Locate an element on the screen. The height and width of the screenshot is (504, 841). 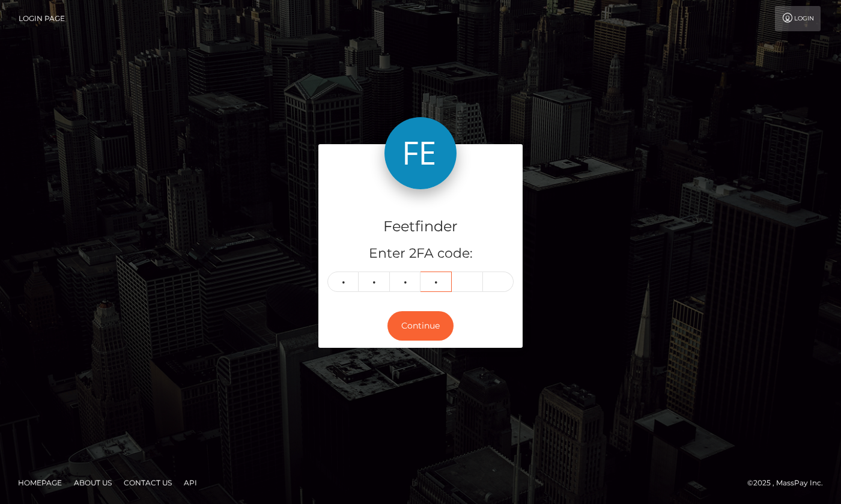
h4: Feetfinder is located at coordinates (420, 226).